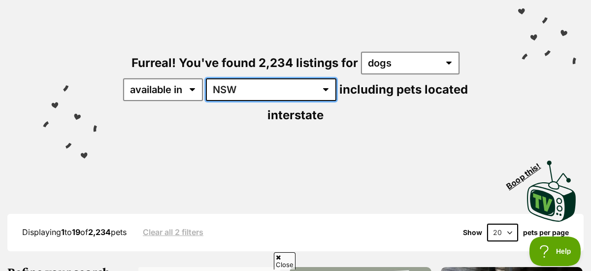  What do you see at coordinates (285, 261) in the screenshot?
I see `span: Close` at bounding box center [285, 261].